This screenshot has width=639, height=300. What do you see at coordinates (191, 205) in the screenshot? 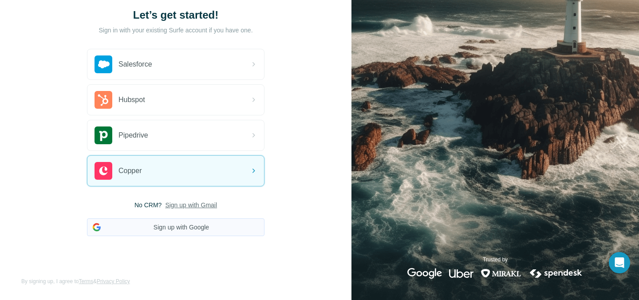
I see `span: Sign up with Gmail` at bounding box center [191, 205].